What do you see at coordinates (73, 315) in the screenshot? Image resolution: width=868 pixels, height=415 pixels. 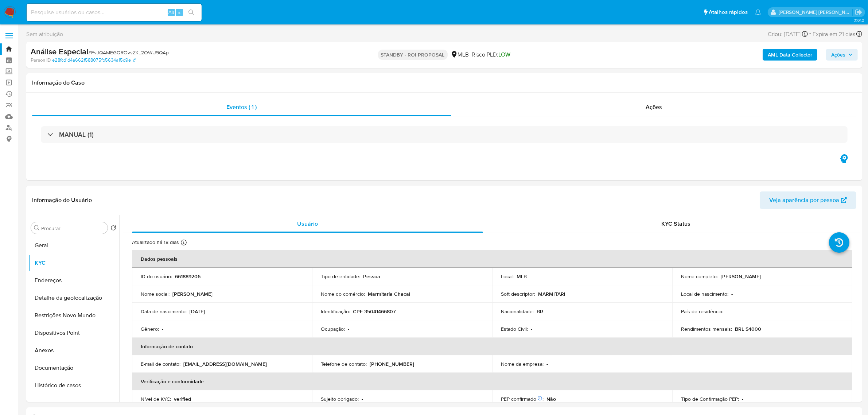 I see `button: Restrições Novo Mundo` at bounding box center [73, 315].